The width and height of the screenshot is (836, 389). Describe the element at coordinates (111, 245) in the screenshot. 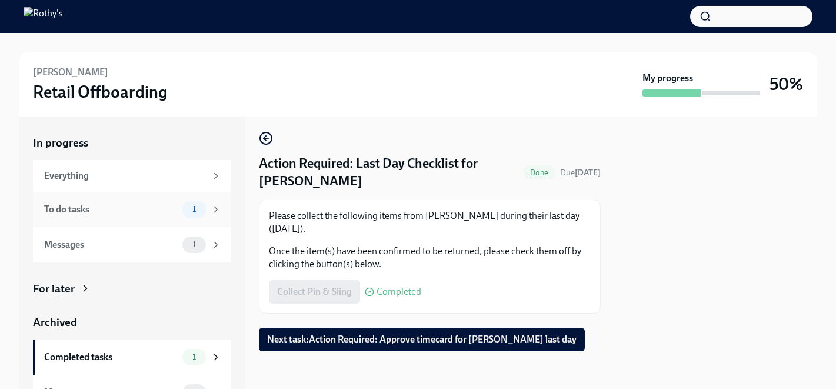

I see `div: Messages` at that location.